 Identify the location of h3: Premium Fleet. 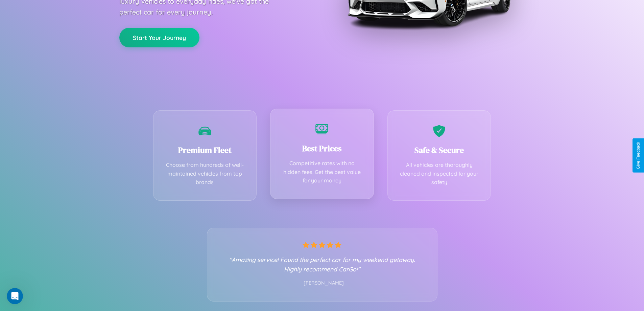
(205, 150).